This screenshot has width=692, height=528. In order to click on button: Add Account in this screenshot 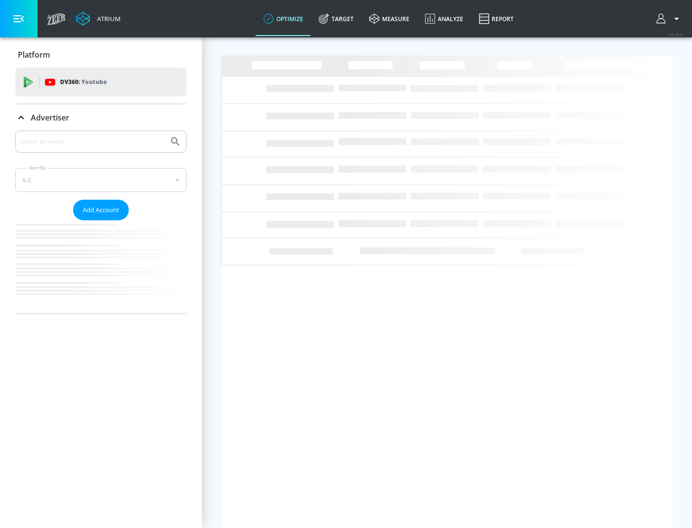, I will do `click(101, 210)`.